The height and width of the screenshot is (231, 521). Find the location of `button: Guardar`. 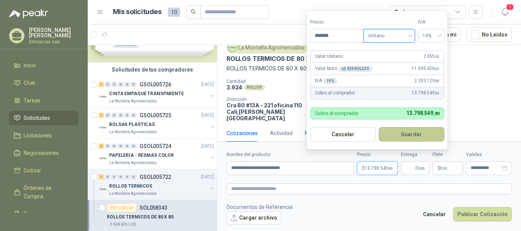

button: Guardar is located at coordinates (411, 135).